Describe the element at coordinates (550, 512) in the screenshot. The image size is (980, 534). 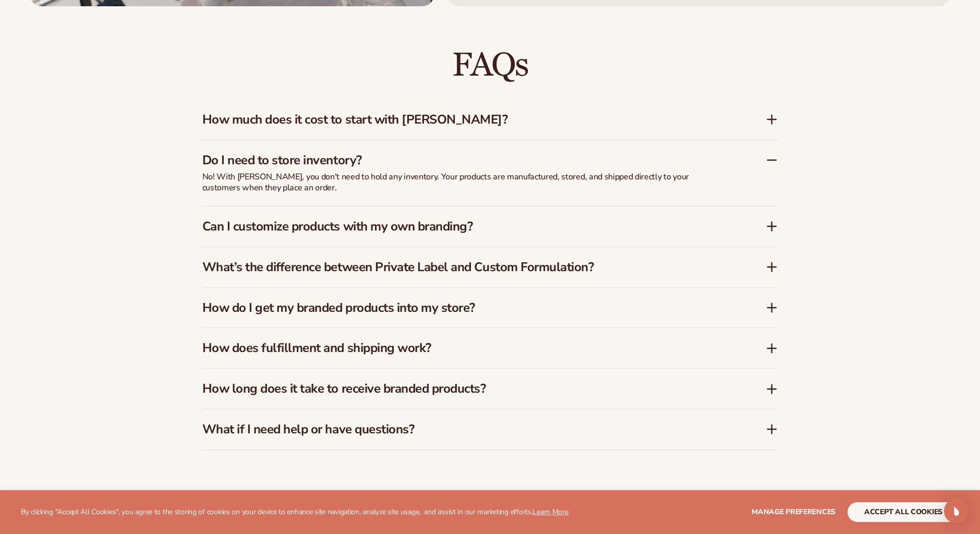
I see `a: Learn More` at that location.